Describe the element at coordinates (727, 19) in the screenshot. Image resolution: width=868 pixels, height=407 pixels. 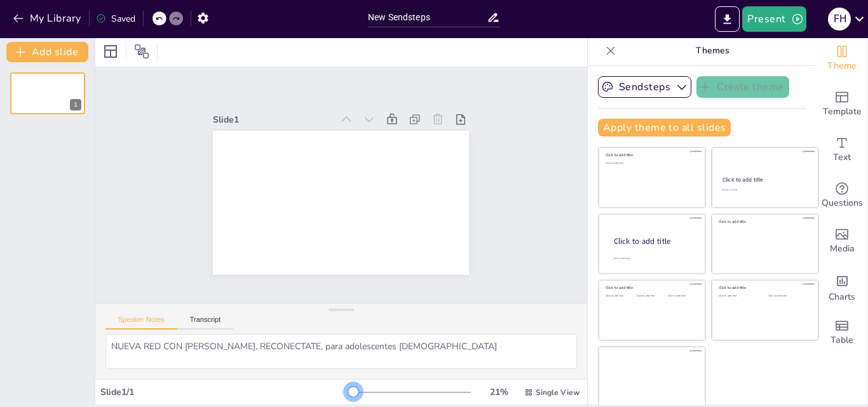
I see `button: Export to PowerPoint` at that location.